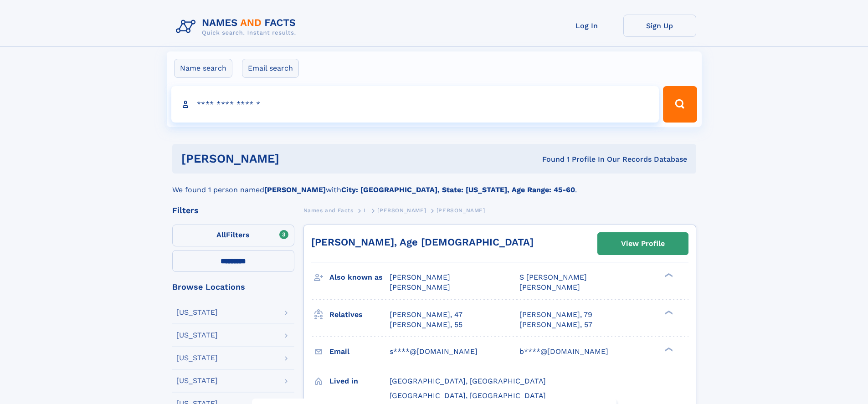 The image size is (868, 404). What do you see at coordinates (221, 235) in the screenshot?
I see `span: All` at bounding box center [221, 235].